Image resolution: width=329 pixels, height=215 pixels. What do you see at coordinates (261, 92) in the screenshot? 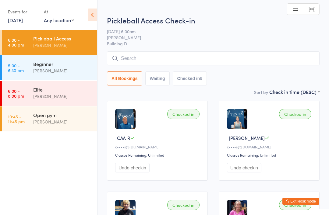
I see `label: Sort by` at bounding box center [261, 92].